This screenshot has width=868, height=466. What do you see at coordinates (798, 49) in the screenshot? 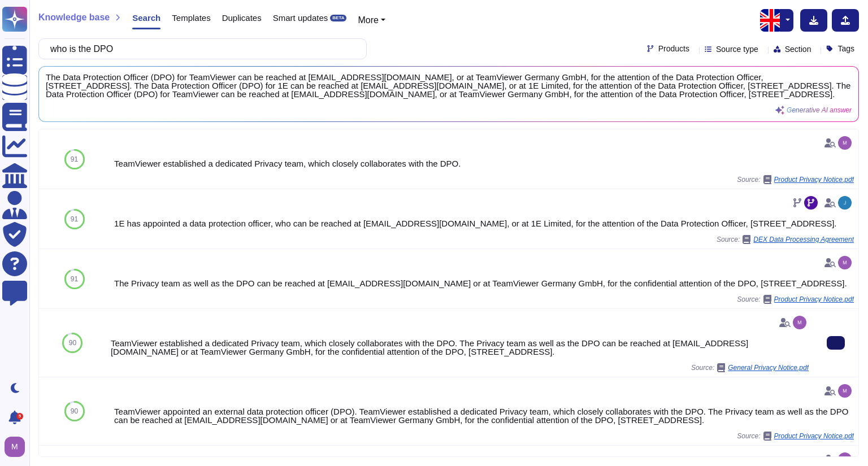
I see `span: Section` at bounding box center [798, 49].